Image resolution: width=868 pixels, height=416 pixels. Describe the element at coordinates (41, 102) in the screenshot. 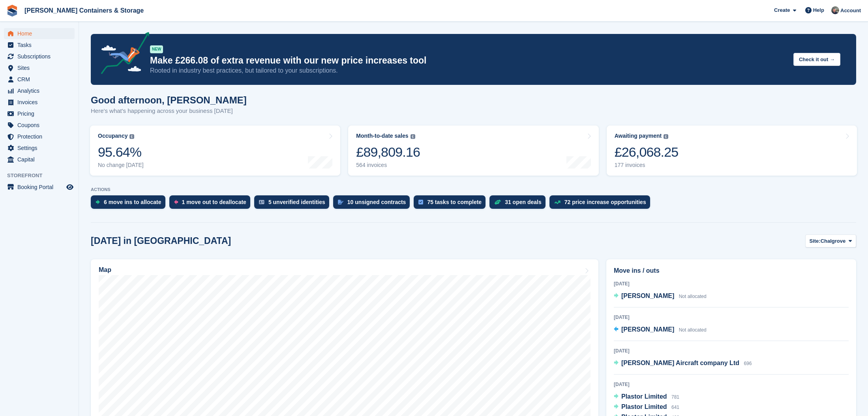

I see `span: Invoices` at that location.